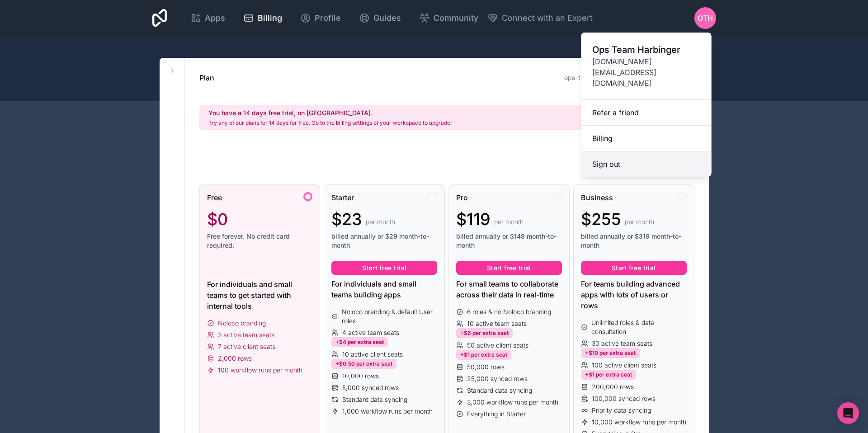 This screenshot has height=433, width=868. Describe the element at coordinates (848, 413) in the screenshot. I see `div: Open Intercom Messenger` at that location.